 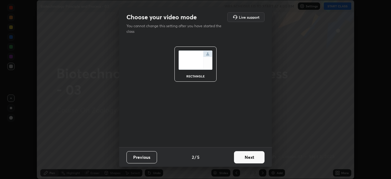 What do you see at coordinates (195, 76) in the screenshot?
I see `div: rectangle` at bounding box center [195, 76].